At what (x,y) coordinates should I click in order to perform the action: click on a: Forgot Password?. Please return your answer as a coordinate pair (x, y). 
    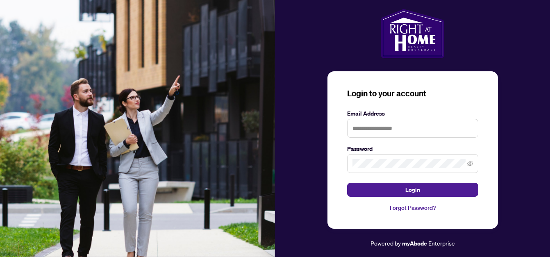
    Looking at the image, I should click on (413, 208).